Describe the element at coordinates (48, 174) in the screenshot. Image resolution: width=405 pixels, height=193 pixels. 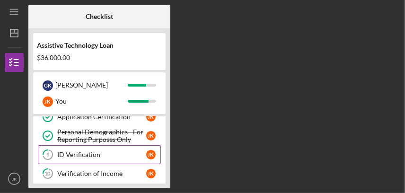
I see `tspan: 10` at that location.